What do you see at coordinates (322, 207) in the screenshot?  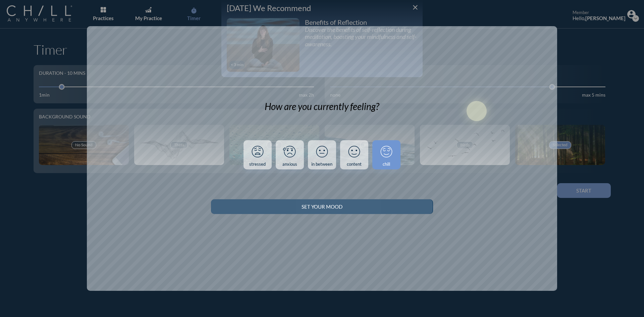 I see `button: Set your Mood` at bounding box center [322, 207].